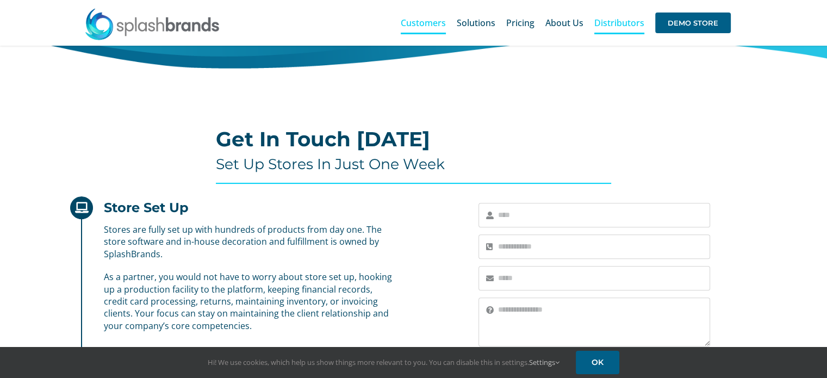 Image resolution: width=827 pixels, height=378 pixels. Describe the element at coordinates (423, 23) in the screenshot. I see `a: Customers` at that location.